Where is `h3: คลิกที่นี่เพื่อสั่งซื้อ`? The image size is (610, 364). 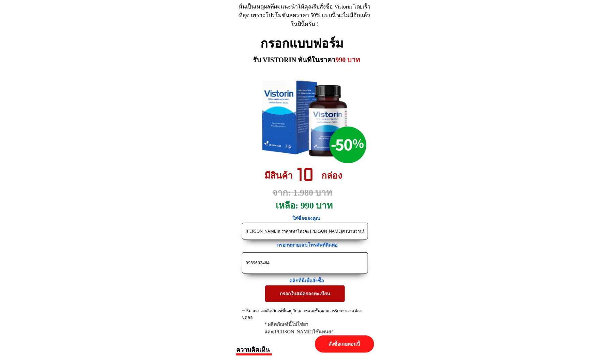 h3: คลิกที่นี่เพื่อสั่งซื้อ is located at coordinates (310, 281).